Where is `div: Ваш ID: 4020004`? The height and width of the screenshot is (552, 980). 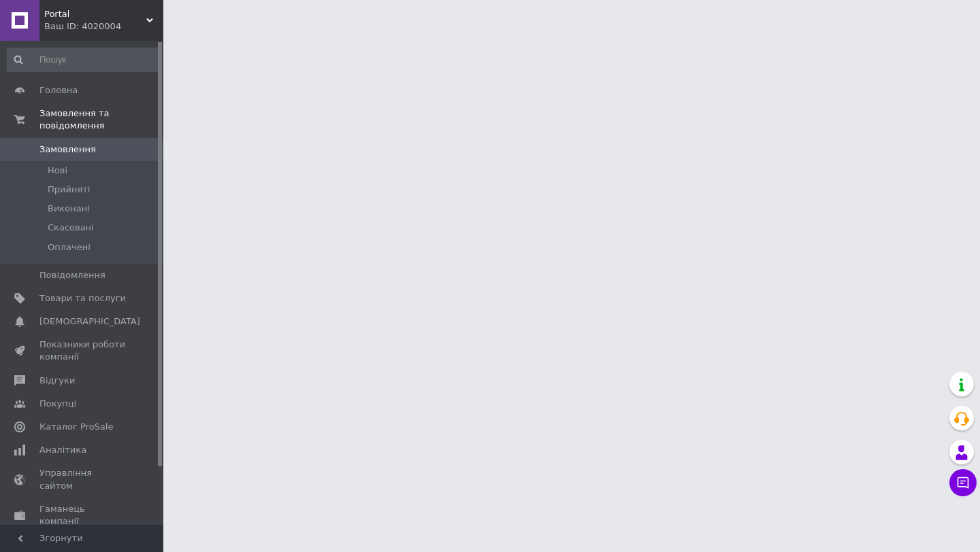
div: Ваш ID: 4020004 is located at coordinates (103, 27).